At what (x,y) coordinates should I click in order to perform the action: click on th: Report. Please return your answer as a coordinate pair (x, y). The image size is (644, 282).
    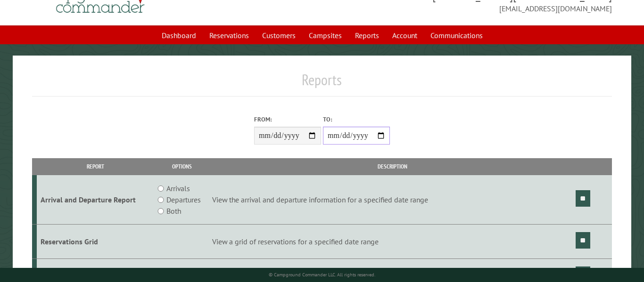
    Looking at the image, I should click on (95, 166).